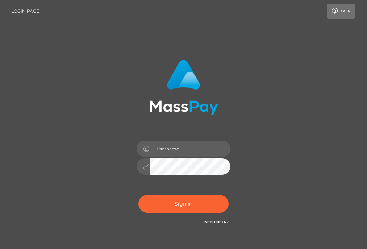  Describe the element at coordinates (341, 11) in the screenshot. I see `a: Login` at that location.